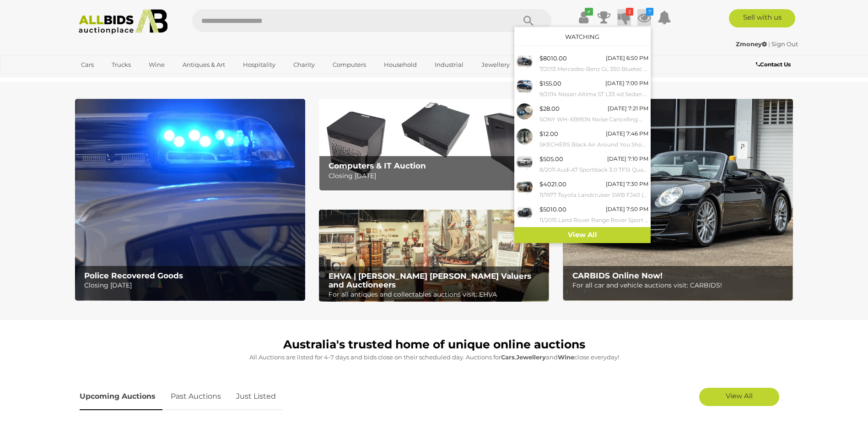 The image size is (868, 423). Describe the element at coordinates (496, 65) in the screenshot. I see `a: Jewellery` at that location.